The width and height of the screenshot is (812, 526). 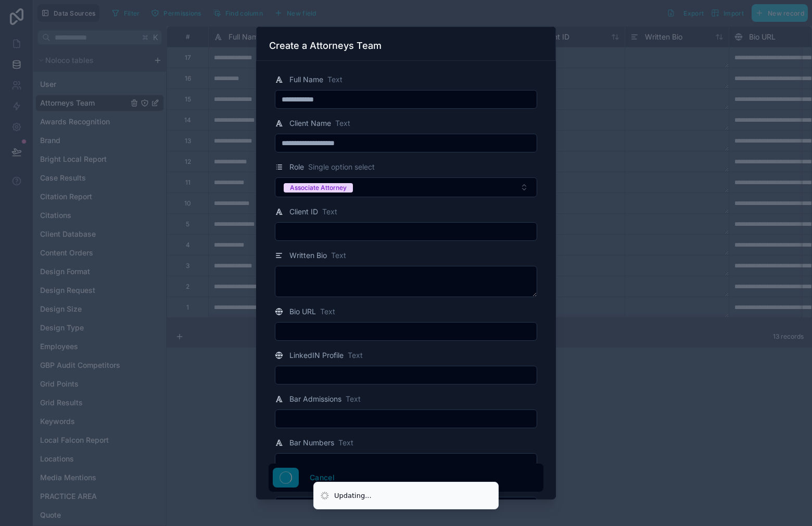 I want to click on span: LinkedIN Profile, so click(x=316, y=355).